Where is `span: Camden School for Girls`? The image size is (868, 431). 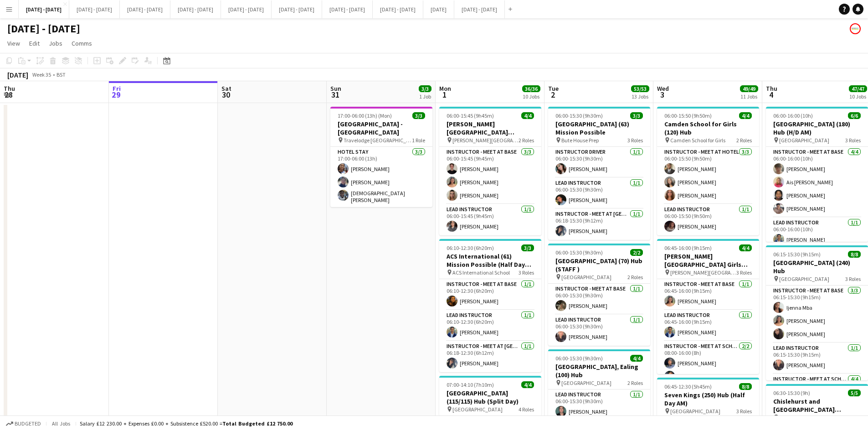
span: Camden School for Girls is located at coordinates (698, 140).